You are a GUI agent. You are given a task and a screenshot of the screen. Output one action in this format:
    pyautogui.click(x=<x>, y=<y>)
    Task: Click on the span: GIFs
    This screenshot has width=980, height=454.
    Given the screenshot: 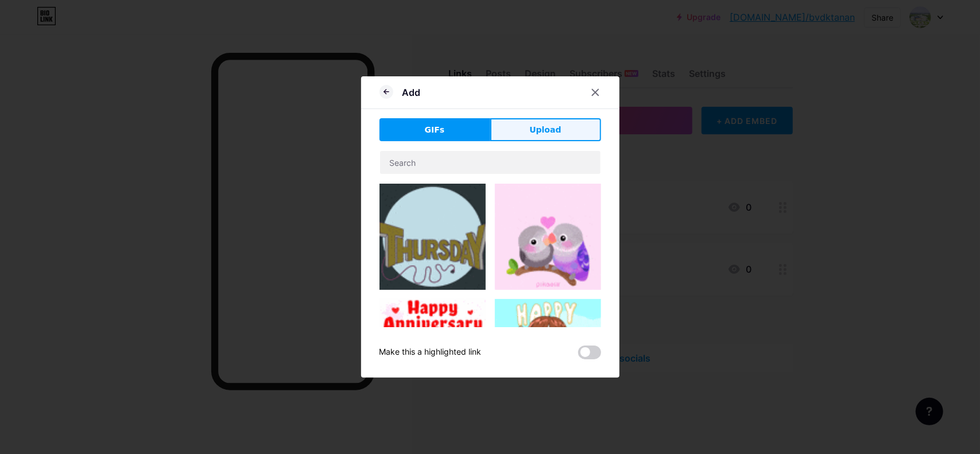 What is the action you would take?
    pyautogui.click(x=434, y=130)
    